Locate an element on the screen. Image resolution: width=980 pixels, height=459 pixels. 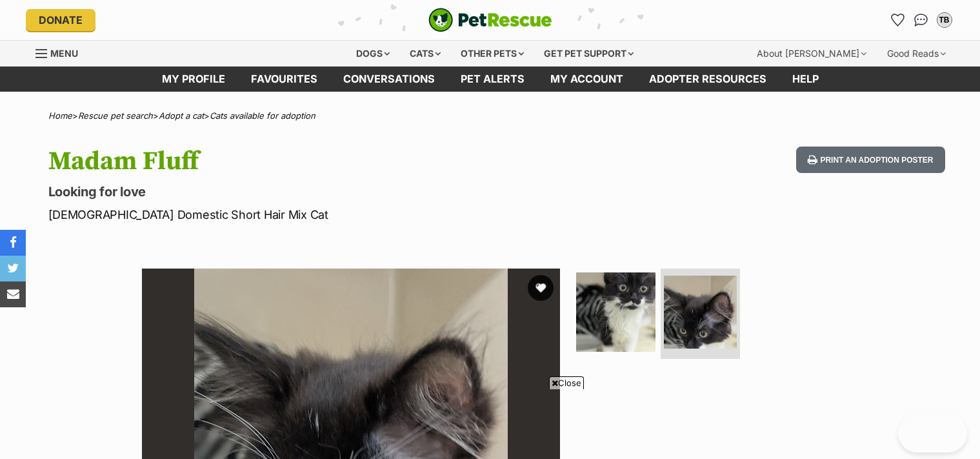
a: Help is located at coordinates (805, 79).